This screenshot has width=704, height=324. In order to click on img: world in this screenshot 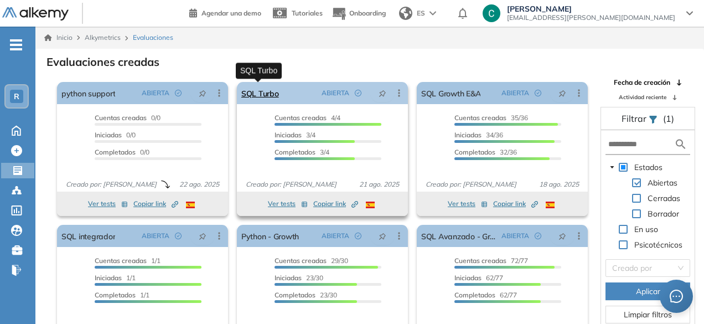, I will do `click(406, 13)`.